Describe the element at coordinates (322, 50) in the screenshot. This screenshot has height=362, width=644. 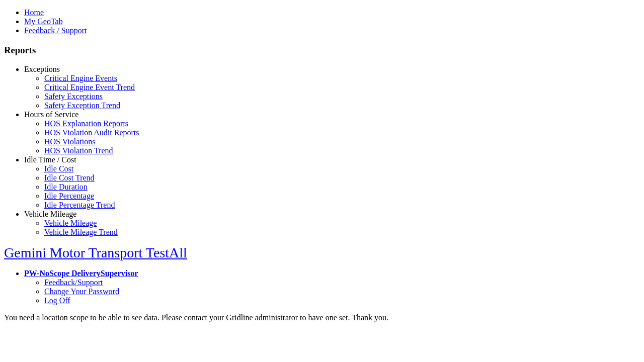
I see `h3: Reports` at that location.